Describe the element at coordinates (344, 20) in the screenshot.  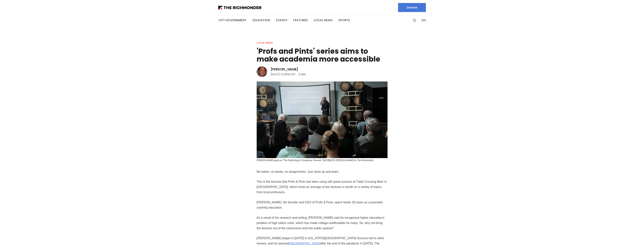
I see `a: Sports` at that location.